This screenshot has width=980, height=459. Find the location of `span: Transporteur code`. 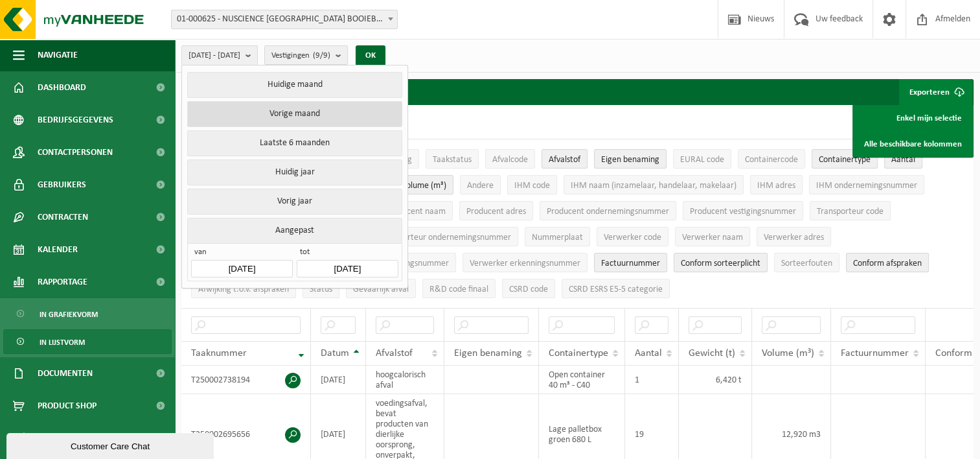

span: Transporteur code is located at coordinates (850, 211).